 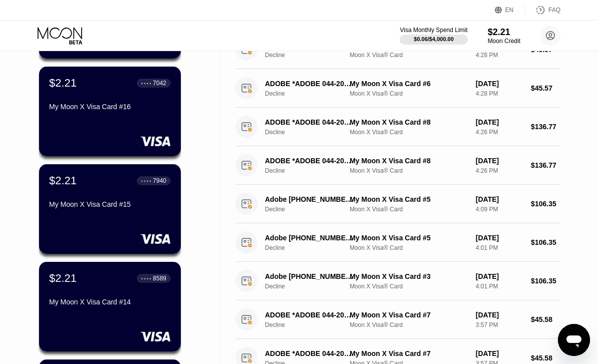 I want to click on div: $0.06 / $4,000.00, so click(x=434, y=39).